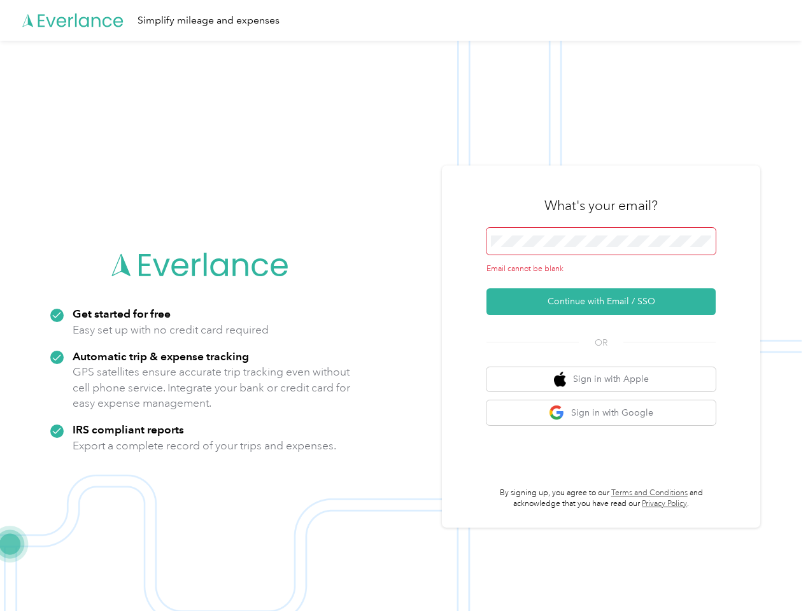 This screenshot has width=808, height=611. Describe the element at coordinates (211, 388) in the screenshot. I see `p: GPS satellites ensure accurate trip tracking even without cell phone service. Integrate your bank...` at that location.